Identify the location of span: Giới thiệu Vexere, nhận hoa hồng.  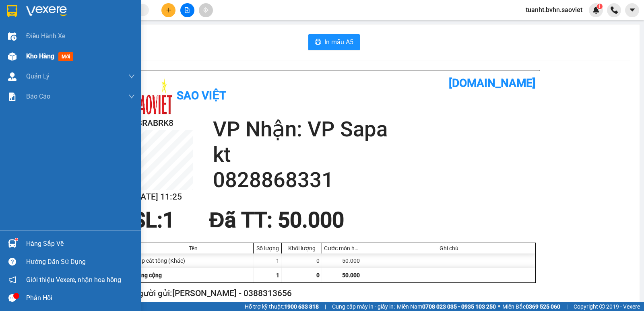
(74, 280).